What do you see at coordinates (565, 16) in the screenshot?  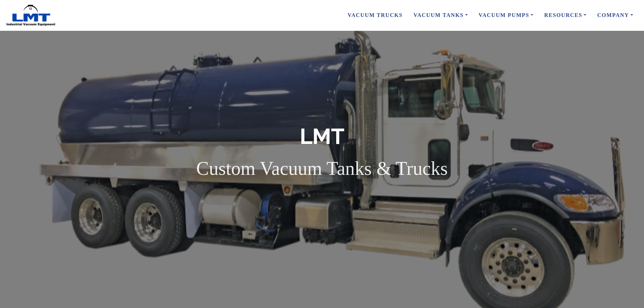 I see `a: Resources` at bounding box center [565, 16].